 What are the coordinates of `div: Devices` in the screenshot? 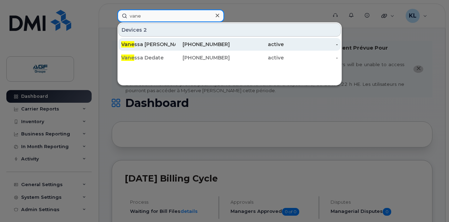 It's located at (229, 30).